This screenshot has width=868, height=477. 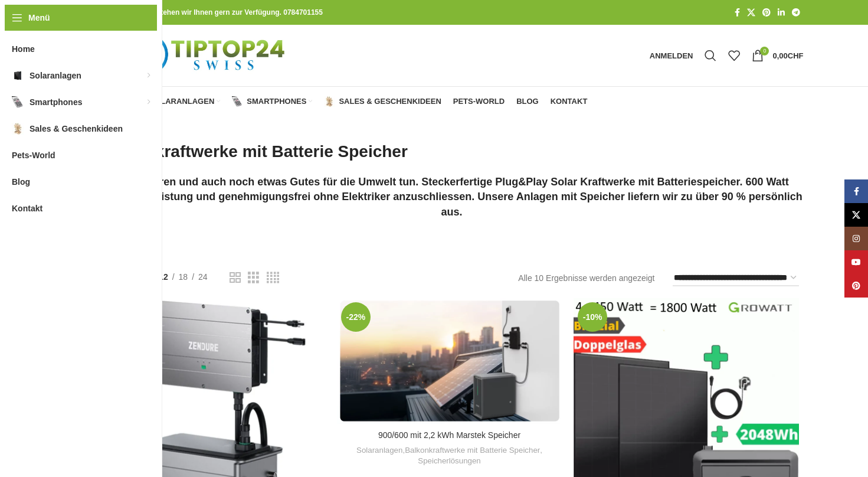 What do you see at coordinates (18, 75) in the screenshot?
I see `img: Solaranlagen` at bounding box center [18, 75].